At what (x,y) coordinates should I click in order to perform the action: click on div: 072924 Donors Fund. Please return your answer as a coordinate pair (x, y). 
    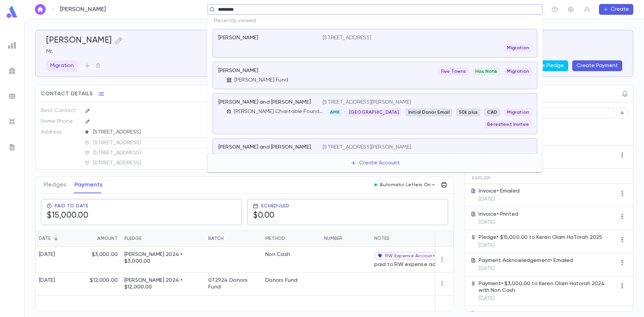
    Looking at the image, I should click on (233, 284).